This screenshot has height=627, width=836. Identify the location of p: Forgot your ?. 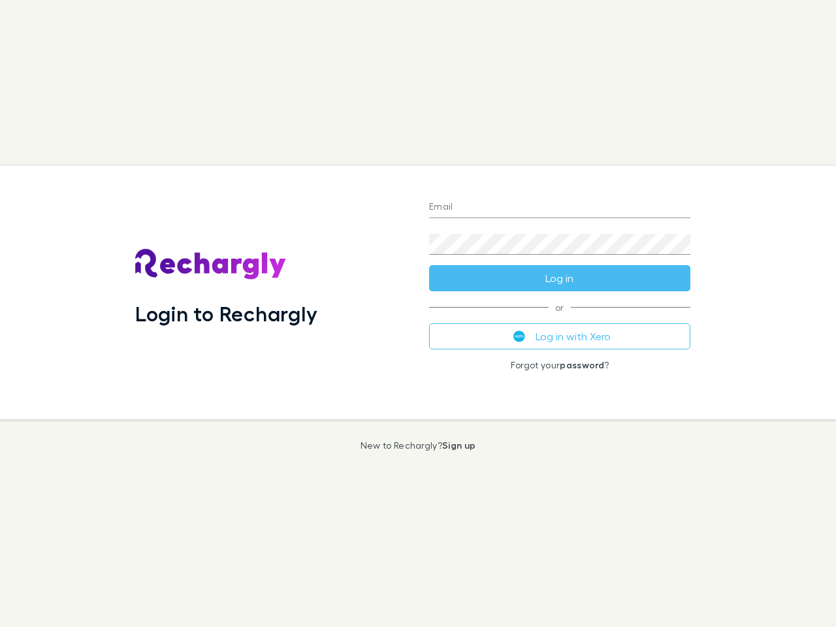
(560, 365).